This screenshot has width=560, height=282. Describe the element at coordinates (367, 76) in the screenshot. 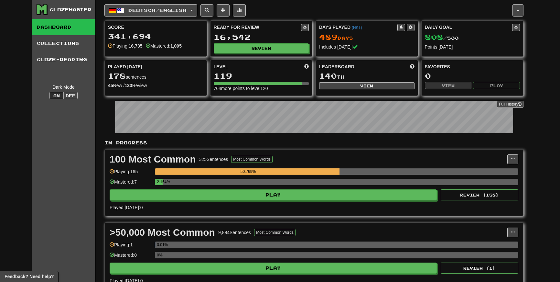

I see `div: th` at that location.